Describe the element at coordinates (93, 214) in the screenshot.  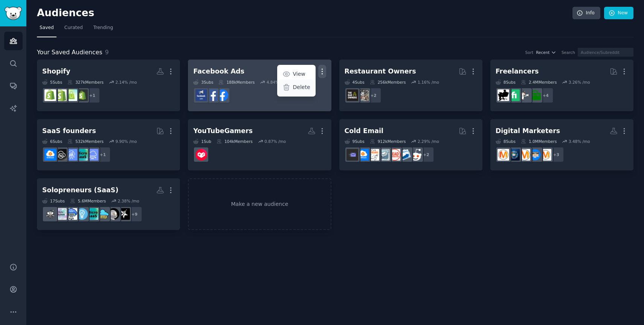
I see `img: microsaas` at that location.